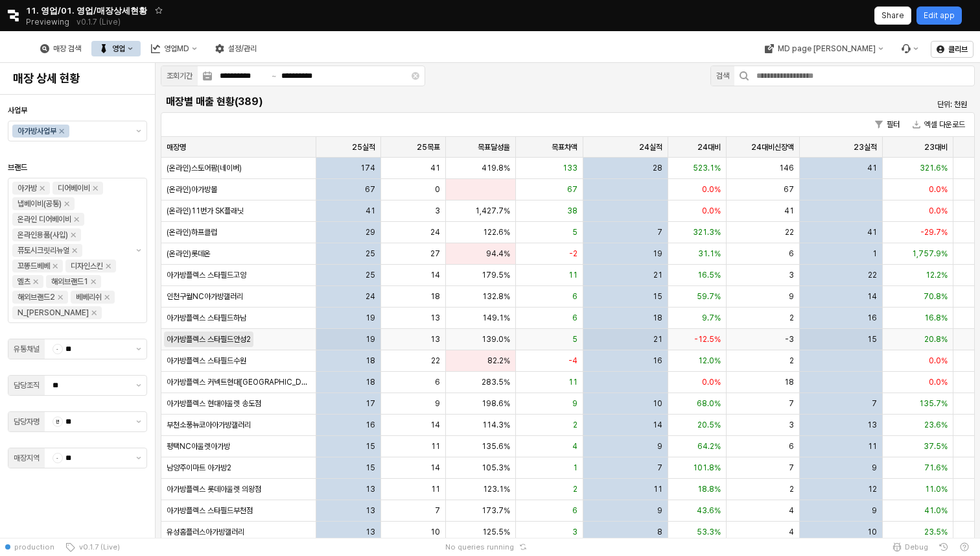 The image size is (980, 556). I want to click on span: 283.5%, so click(495, 382).